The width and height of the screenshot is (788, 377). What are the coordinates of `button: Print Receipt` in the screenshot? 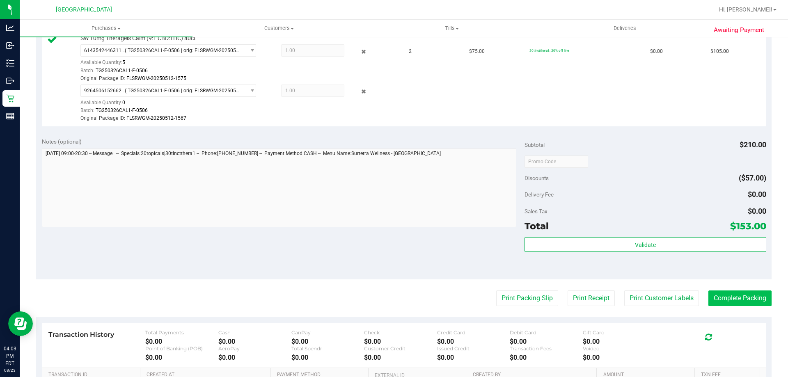 It's located at (591, 298).